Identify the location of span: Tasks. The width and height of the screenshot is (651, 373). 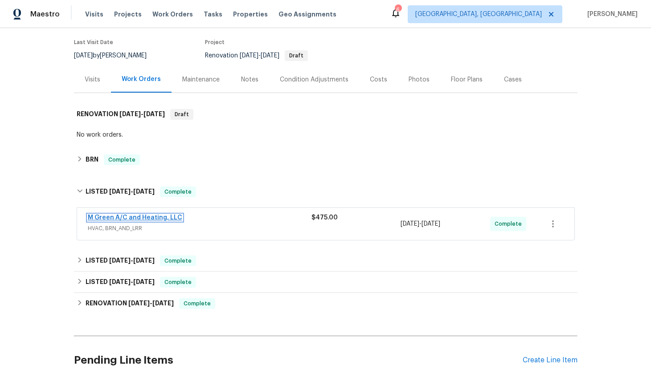
(213, 14).